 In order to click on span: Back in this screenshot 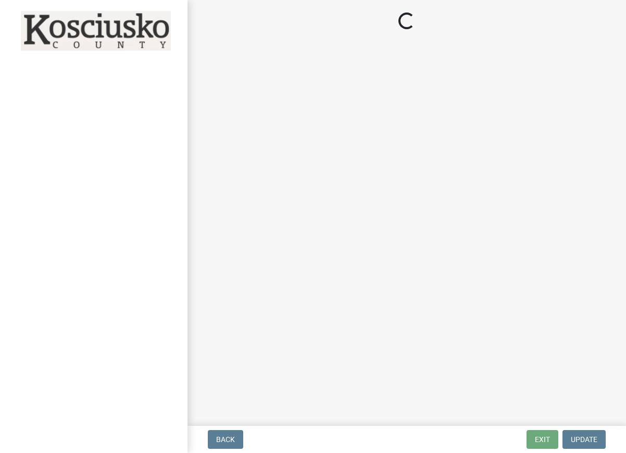, I will do `click(226, 439)`.